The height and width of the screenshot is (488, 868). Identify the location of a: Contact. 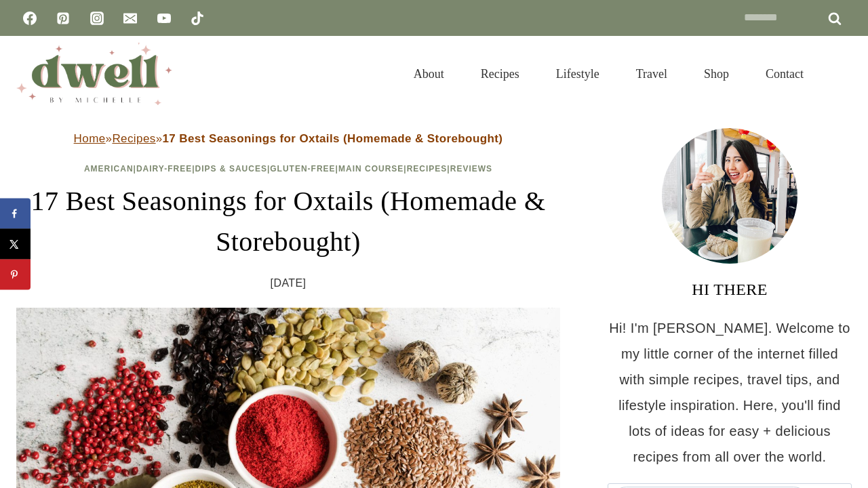
(785, 74).